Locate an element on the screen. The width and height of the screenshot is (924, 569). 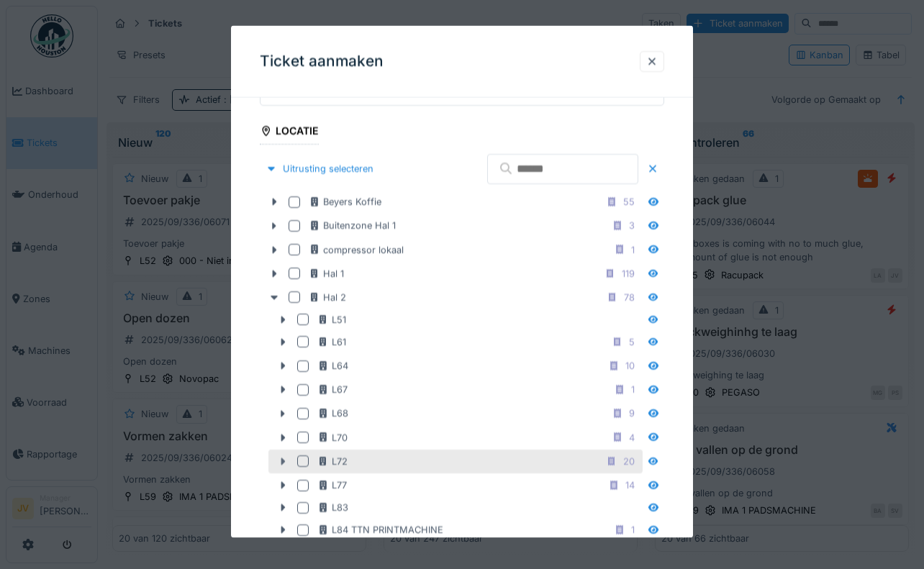
div: L68 is located at coordinates (333, 413).